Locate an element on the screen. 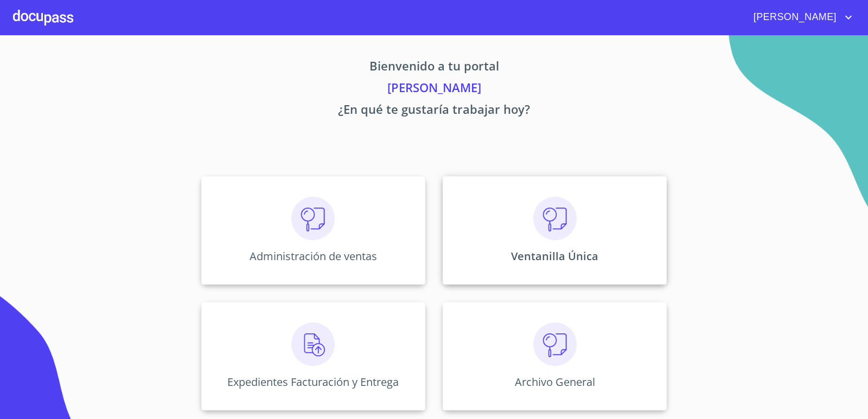 The height and width of the screenshot is (419, 868). p: Archivo General is located at coordinates (555, 381).